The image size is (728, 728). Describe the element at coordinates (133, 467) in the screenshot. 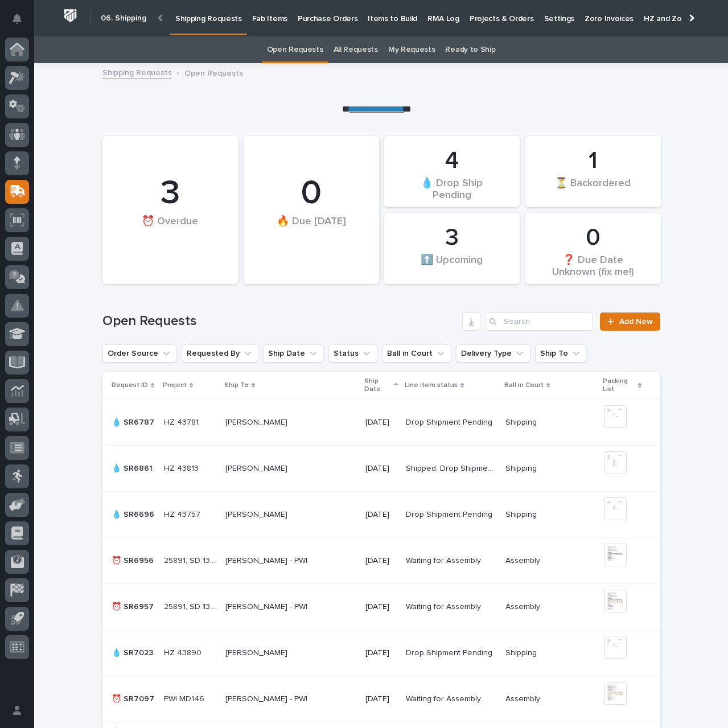

I see `p: 💧 SR6861` at that location.